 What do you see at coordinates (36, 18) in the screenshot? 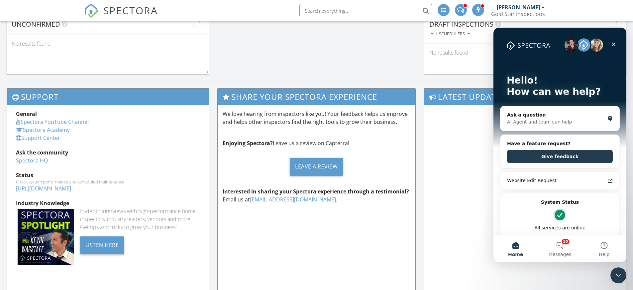
I see `img: logo` at bounding box center [36, 18].